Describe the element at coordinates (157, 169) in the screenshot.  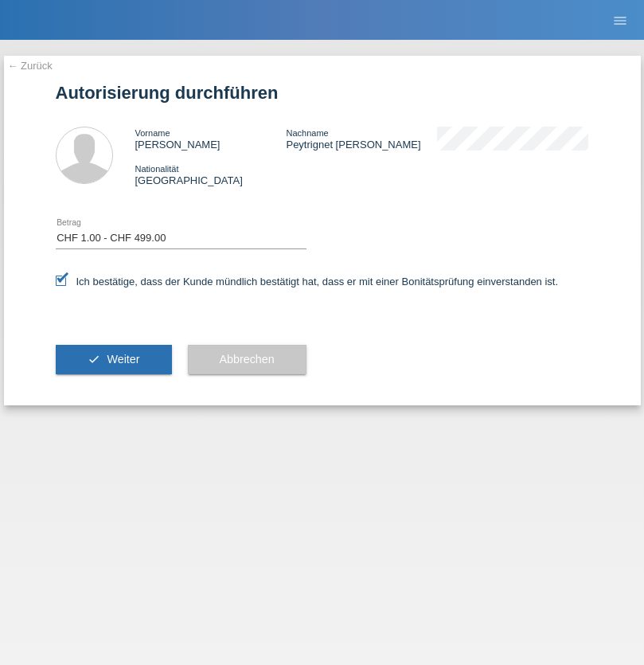
I see `span: Nationalität` at that location.